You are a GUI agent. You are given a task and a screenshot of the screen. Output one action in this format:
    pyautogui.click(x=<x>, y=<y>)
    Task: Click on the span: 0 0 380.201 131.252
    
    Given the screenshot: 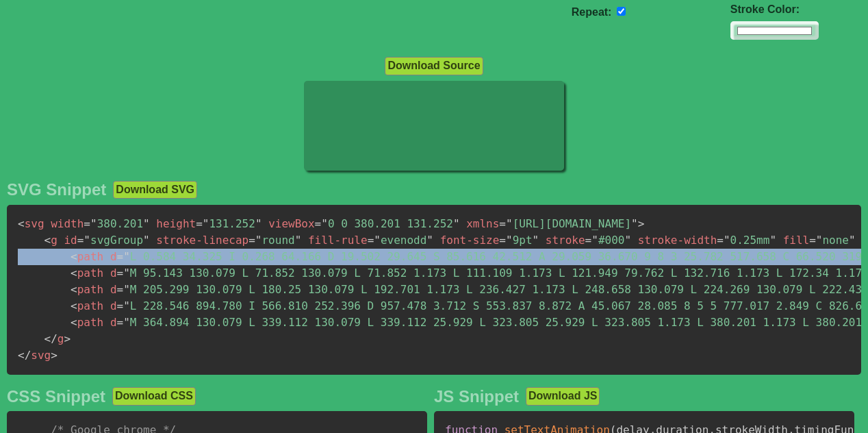 What is the action you would take?
    pyautogui.click(x=387, y=223)
    